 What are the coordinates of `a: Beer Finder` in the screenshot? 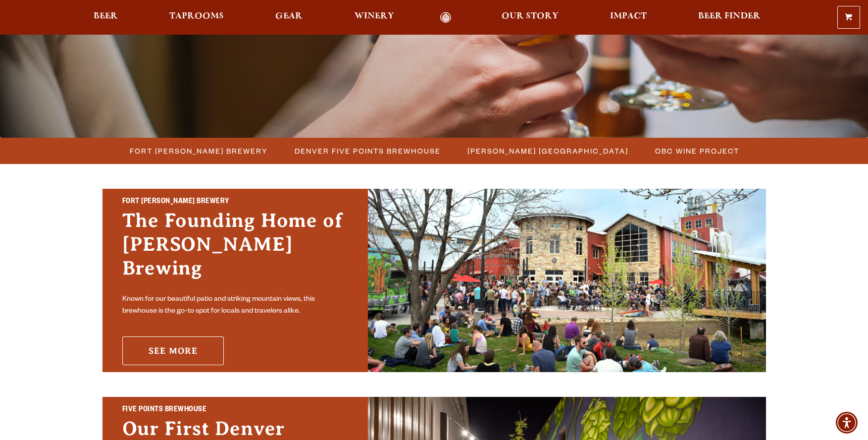 It's located at (730, 17).